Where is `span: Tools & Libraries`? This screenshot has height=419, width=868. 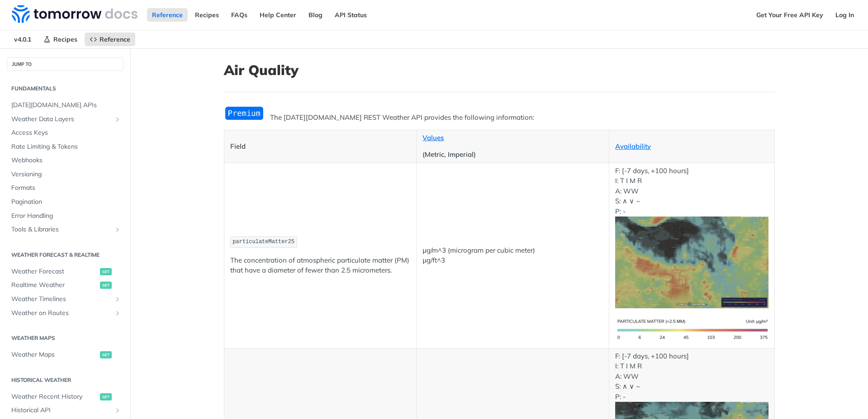 span: Tools & Libraries is located at coordinates (61, 230).